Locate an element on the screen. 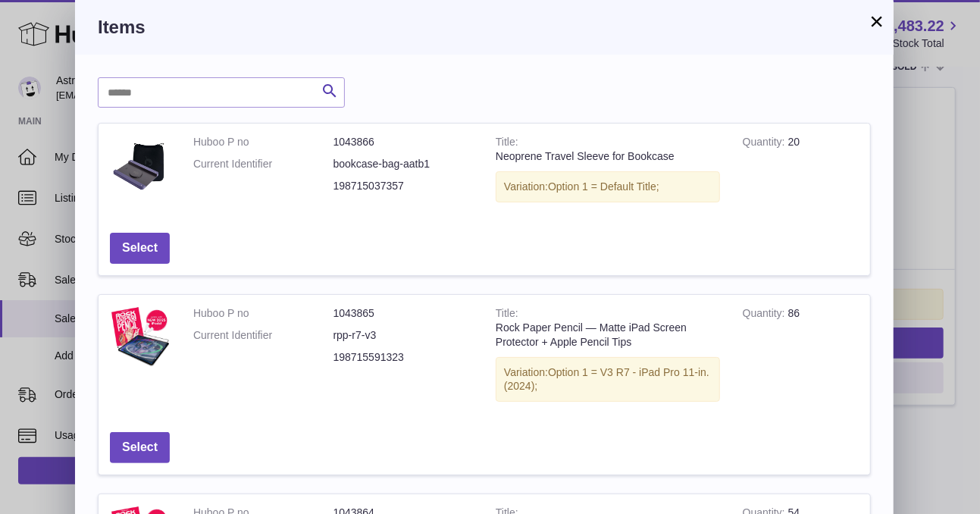 The width and height of the screenshot is (980, 514). div: Rock Paper Pencil — Matte iPad Screen Protector + Apple Pencil Tips is located at coordinates (607, 335).